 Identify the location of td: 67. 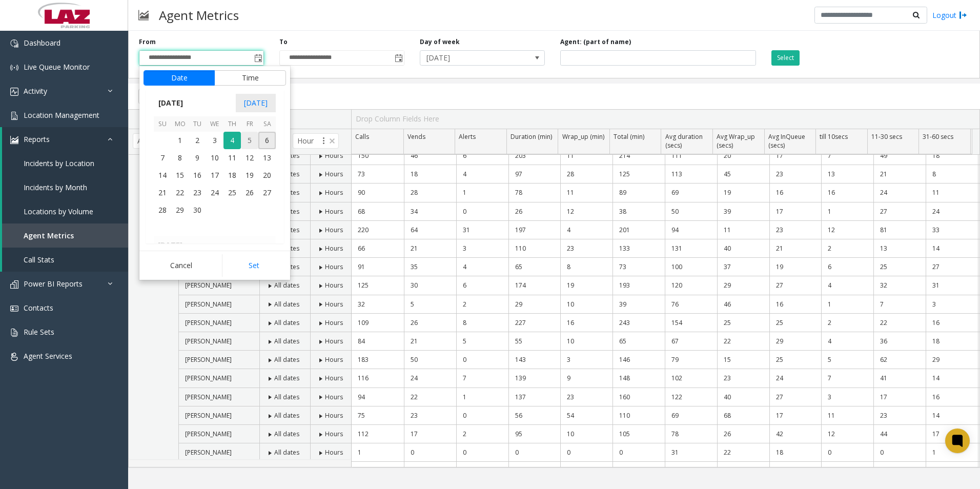
(691, 342).